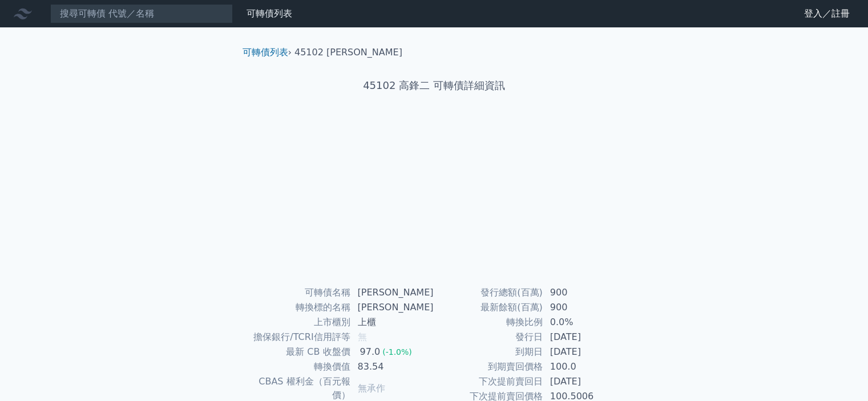 The height and width of the screenshot is (401, 868). What do you see at coordinates (489, 352) in the screenshot?
I see `td: 到期日` at bounding box center [489, 352].